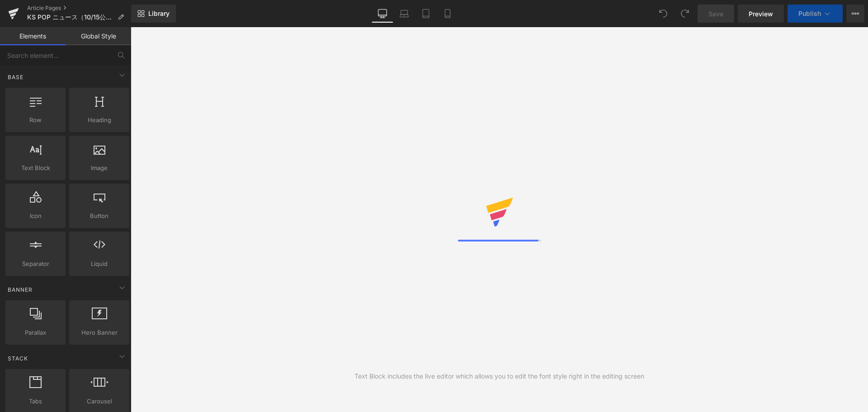  Describe the element at coordinates (159, 14) in the screenshot. I see `span: Library` at that location.